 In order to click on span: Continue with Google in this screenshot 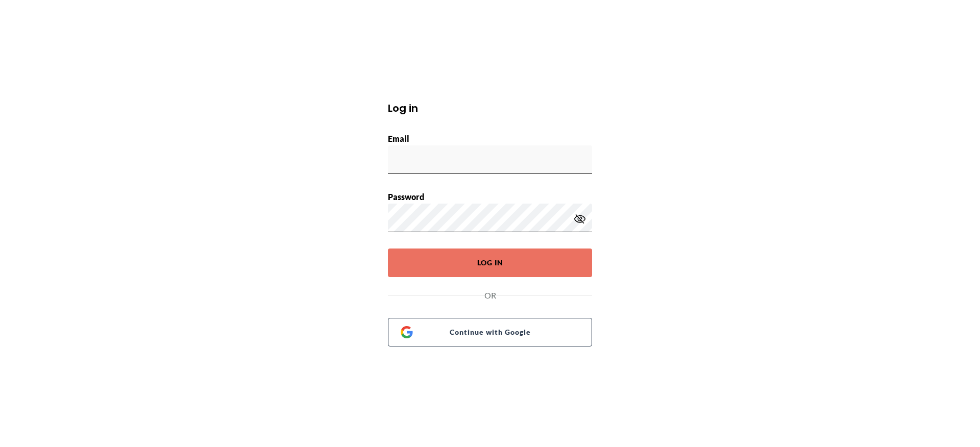, I will do `click(496, 332)`.